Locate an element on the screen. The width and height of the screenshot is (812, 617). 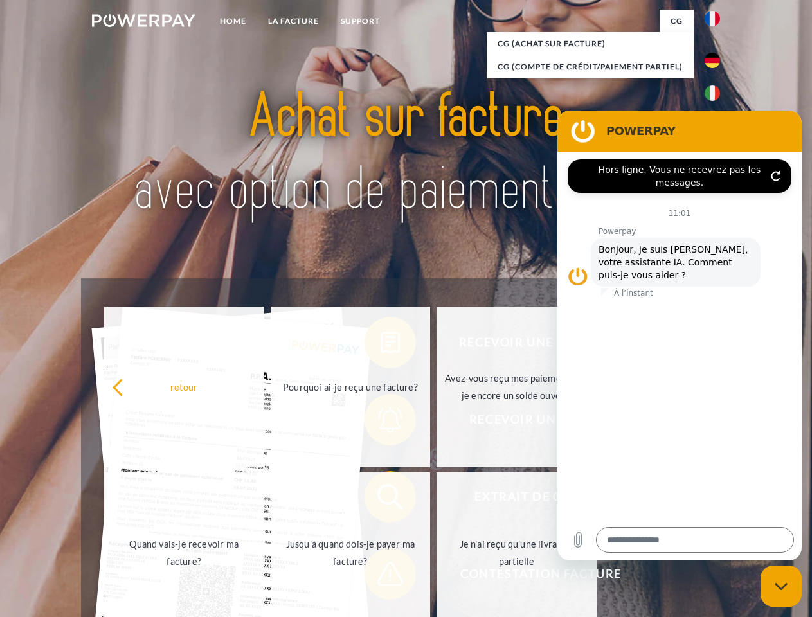
div: Quand vais-je recevoir ma facture? is located at coordinates (184, 553).